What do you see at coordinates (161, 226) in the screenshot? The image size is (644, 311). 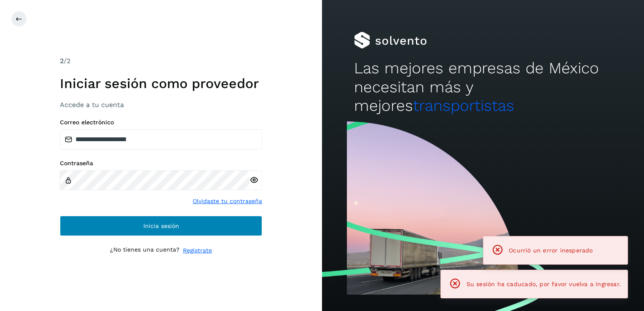 I see `button: Inicia sesión` at bounding box center [161, 226].